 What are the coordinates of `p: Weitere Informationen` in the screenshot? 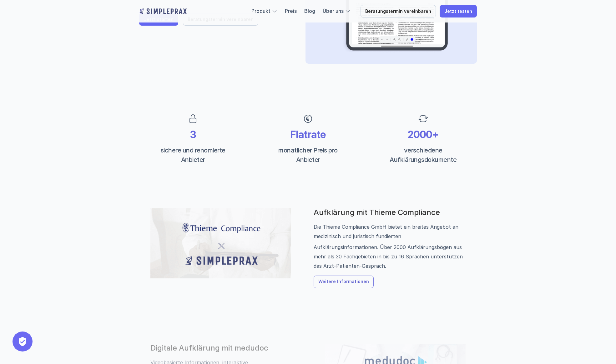 It's located at (343, 282).